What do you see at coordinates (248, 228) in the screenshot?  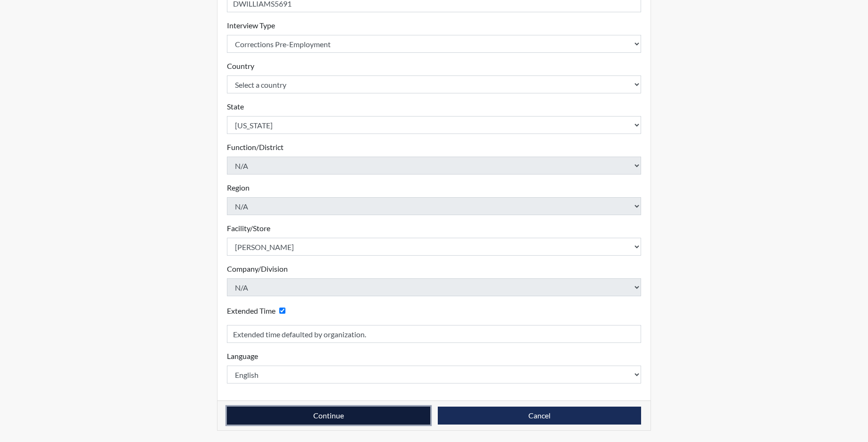 I see `label: Facility/Store` at bounding box center [248, 228].